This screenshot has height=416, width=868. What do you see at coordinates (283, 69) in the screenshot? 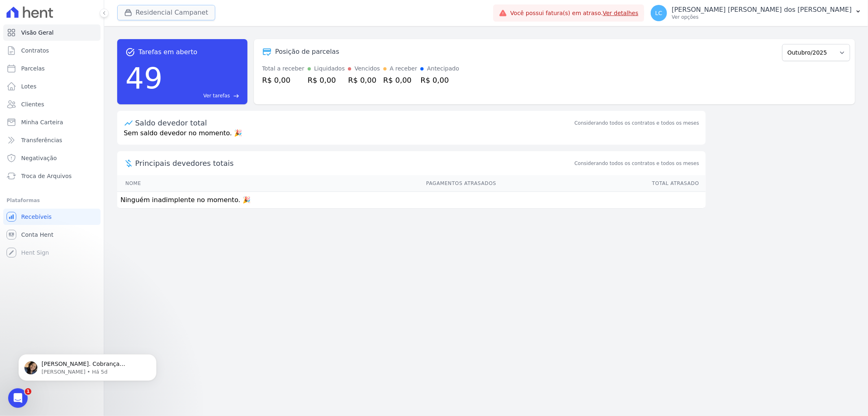
I see `div: Total a receber` at bounding box center [283, 69].